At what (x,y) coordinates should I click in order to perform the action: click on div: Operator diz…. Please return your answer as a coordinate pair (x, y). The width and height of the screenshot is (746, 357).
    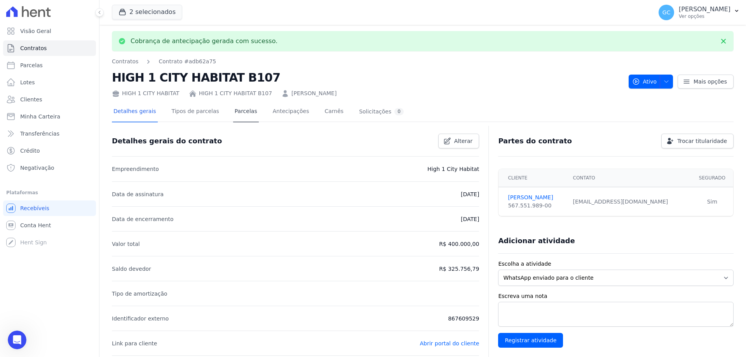
    Looking at the image, I should click on (78, 112).